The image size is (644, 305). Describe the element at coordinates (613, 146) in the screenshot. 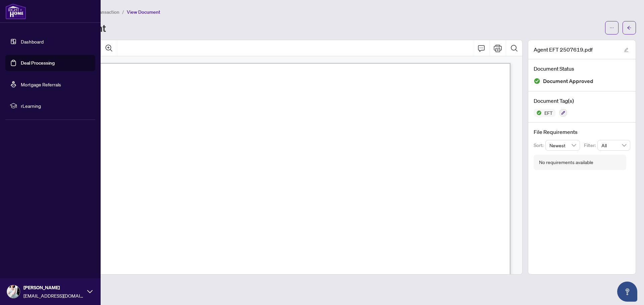

I see `span: All` at that location.